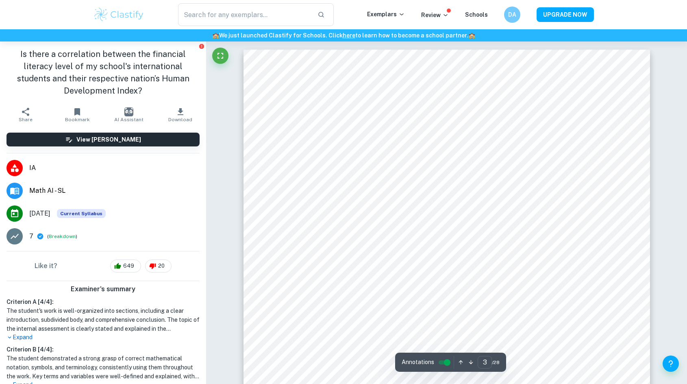 Image resolution: width=687 pixels, height=384 pixels. What do you see at coordinates (103, 349) in the screenshot?
I see `h6: Criterion B [ 4 / 4 ]:` at bounding box center [103, 349].